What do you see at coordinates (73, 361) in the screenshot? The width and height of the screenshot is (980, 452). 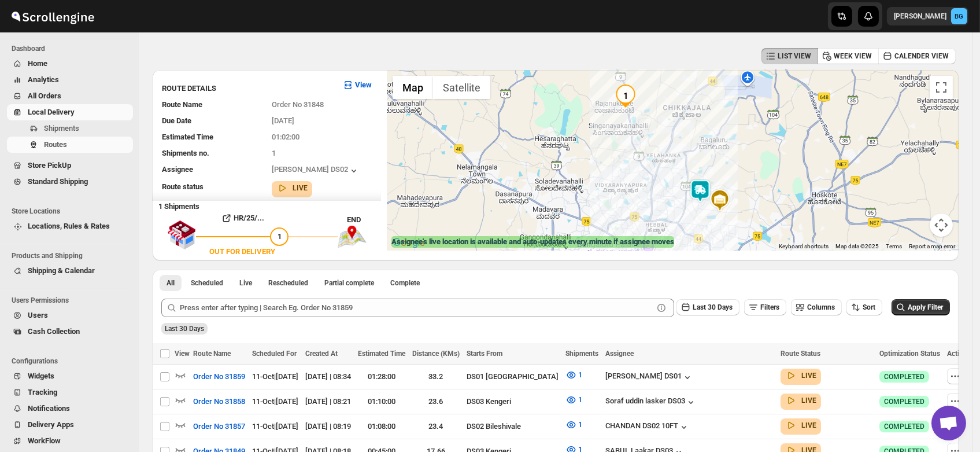 I see `span: Configurations` at bounding box center [73, 361].